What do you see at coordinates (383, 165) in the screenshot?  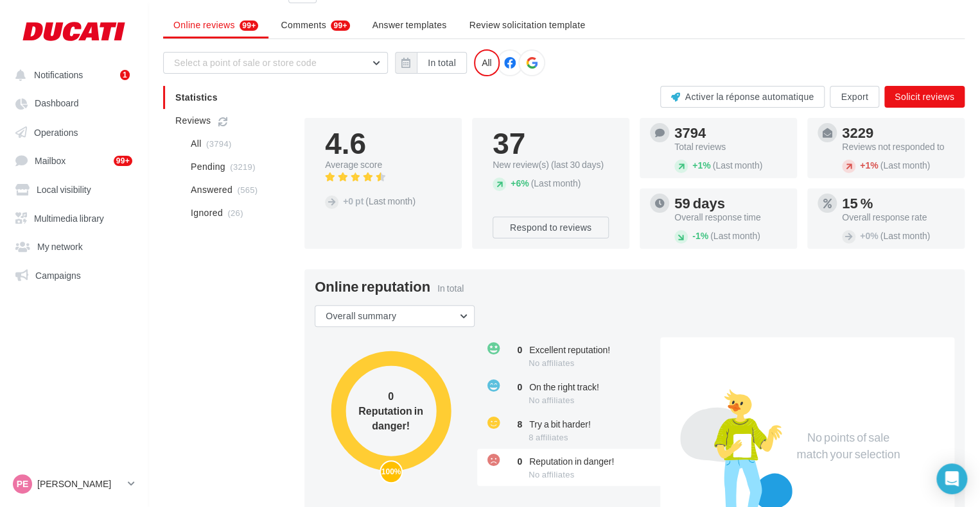 I see `div: Average score` at bounding box center [383, 165].